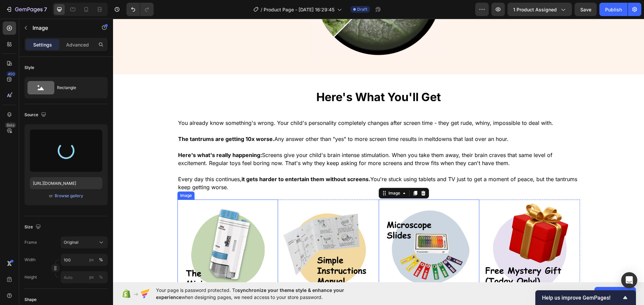  Describe the element at coordinates (107, 136) in the screenshot. I see `strong: Here's what's really happening:` at that location.